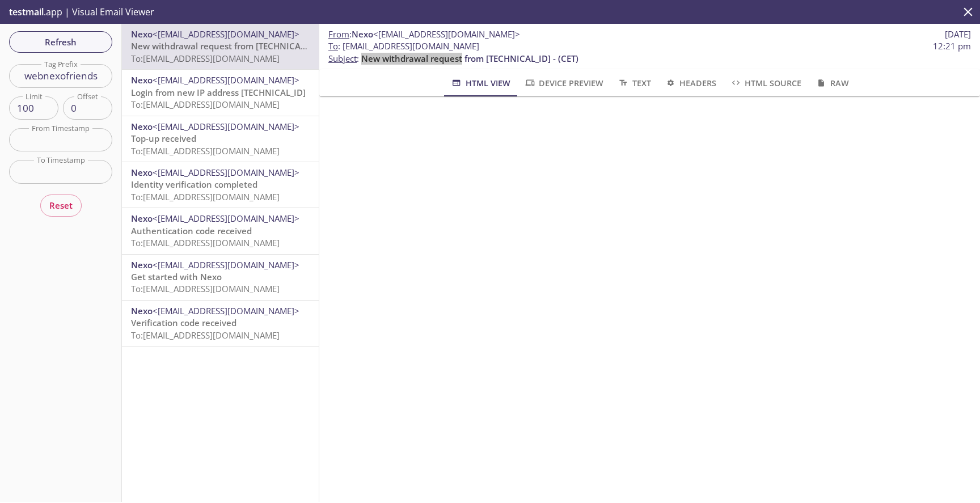 This screenshot has height=503, width=980. Describe the element at coordinates (61, 205) in the screenshot. I see `span: Reset` at that location.